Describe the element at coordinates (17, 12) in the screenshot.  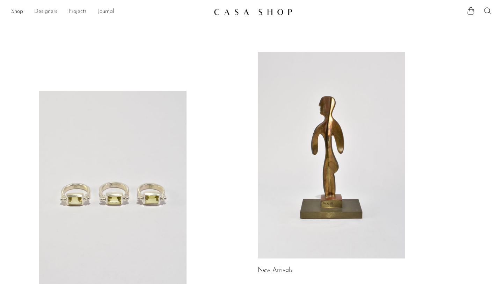
I see `a: Shop` at that location.